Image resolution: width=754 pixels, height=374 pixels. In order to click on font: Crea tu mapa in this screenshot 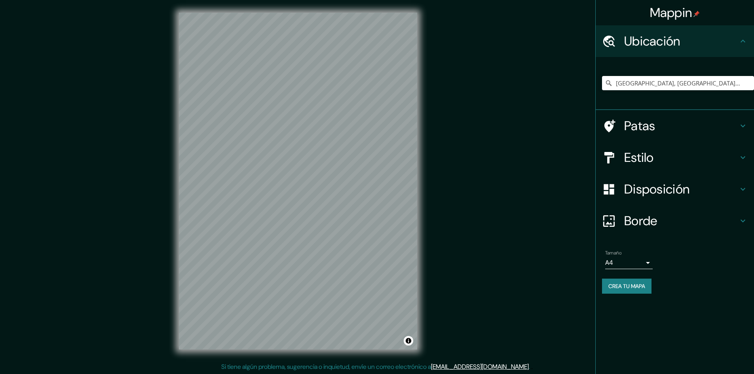, I will do `click(627, 286)`.